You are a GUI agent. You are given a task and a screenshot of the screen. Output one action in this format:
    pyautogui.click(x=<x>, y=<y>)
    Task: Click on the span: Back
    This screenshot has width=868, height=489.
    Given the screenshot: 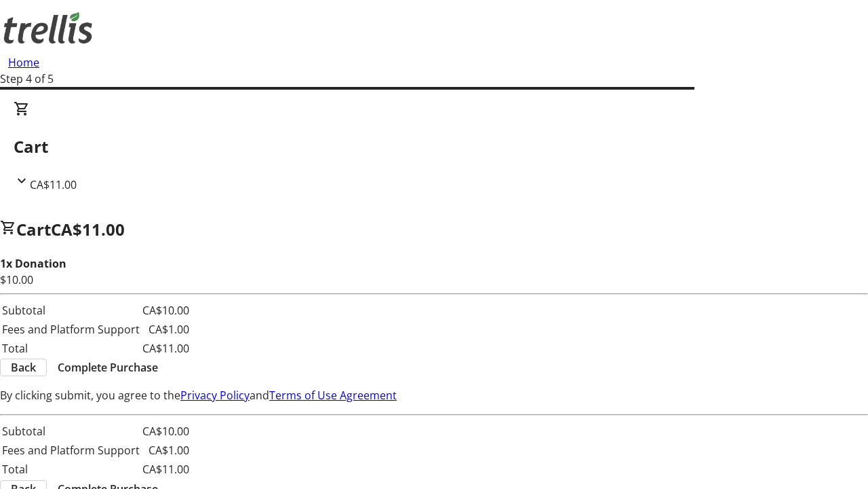 What is the action you would take?
    pyautogui.click(x=23, y=367)
    